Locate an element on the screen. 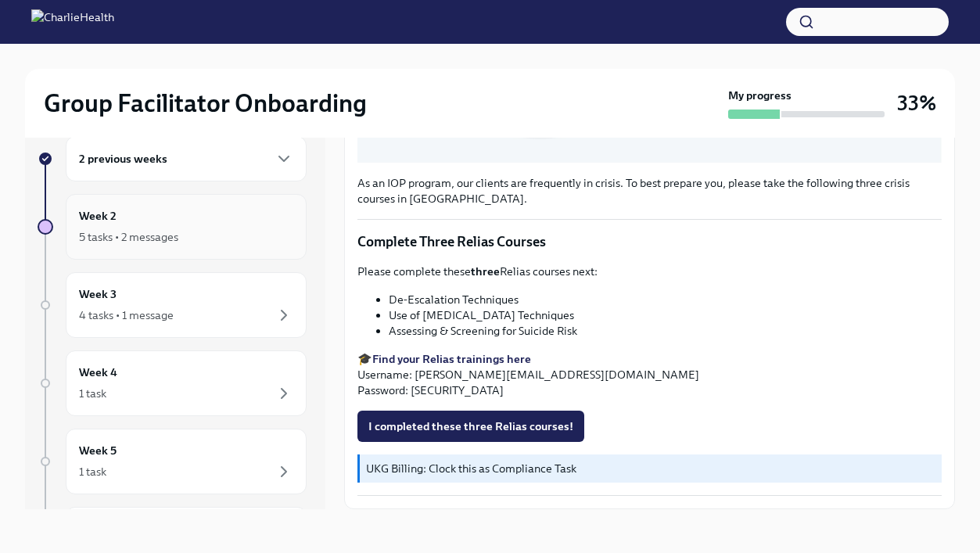 The width and height of the screenshot is (980, 553). img: CharlieHealth is located at coordinates (73, 22).